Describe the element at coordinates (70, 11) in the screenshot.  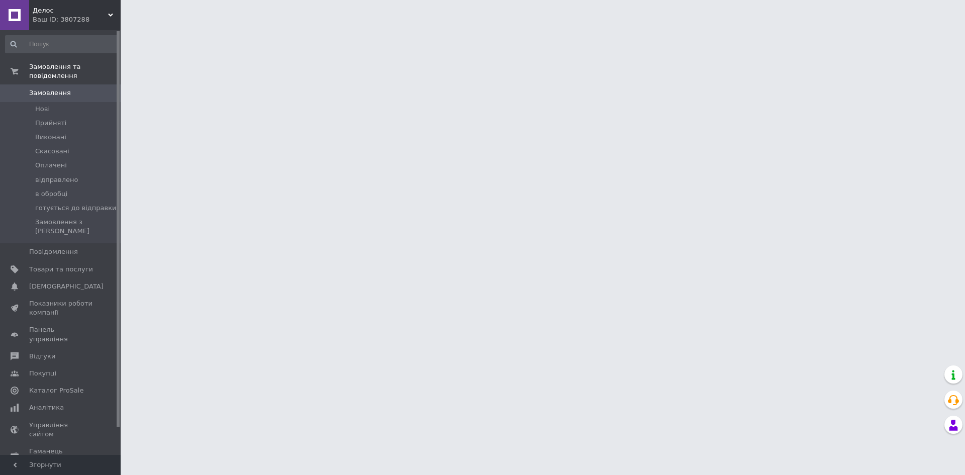
I see `span: Делос` at that location.